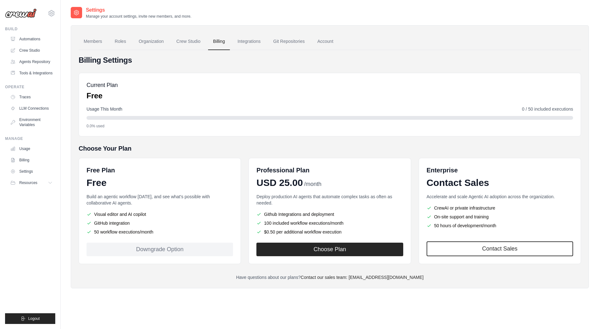  Describe the element at coordinates (160, 183) in the screenshot. I see `div: Free` at that location.